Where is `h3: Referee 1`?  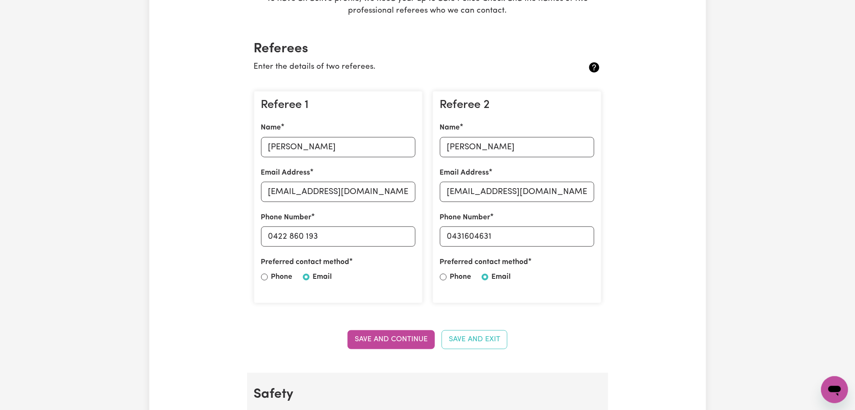
h3: Referee 1 is located at coordinates (338, 105).